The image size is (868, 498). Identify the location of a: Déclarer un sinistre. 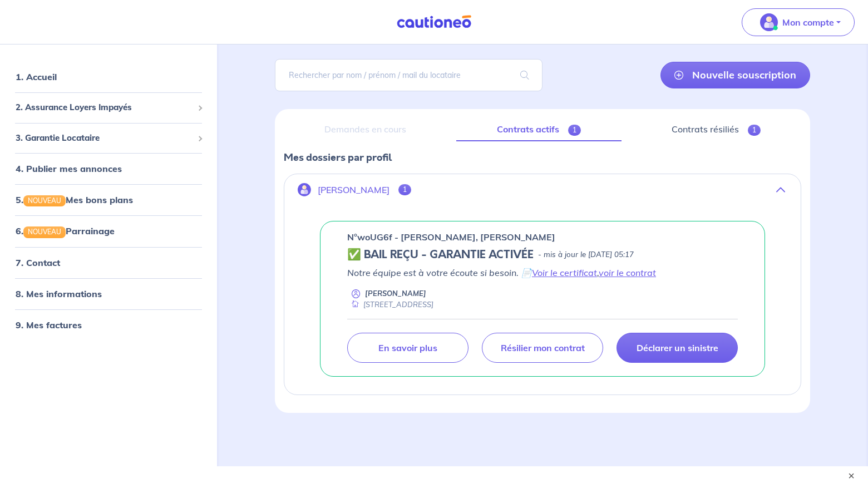
(677, 347).